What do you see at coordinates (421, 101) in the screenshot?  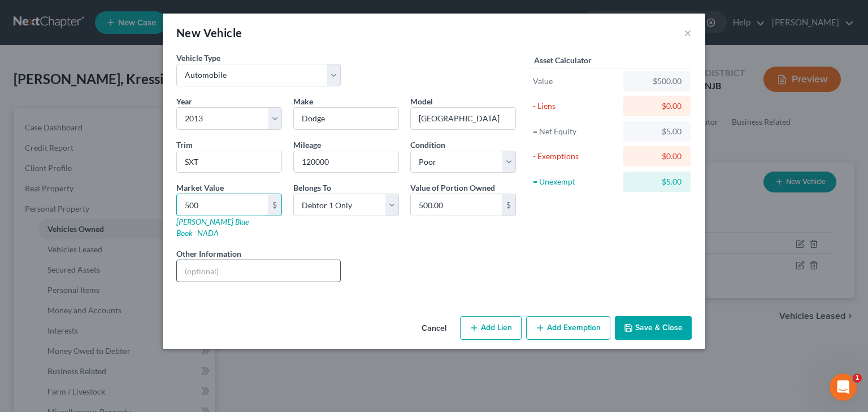 I see `label: Model` at bounding box center [421, 101].